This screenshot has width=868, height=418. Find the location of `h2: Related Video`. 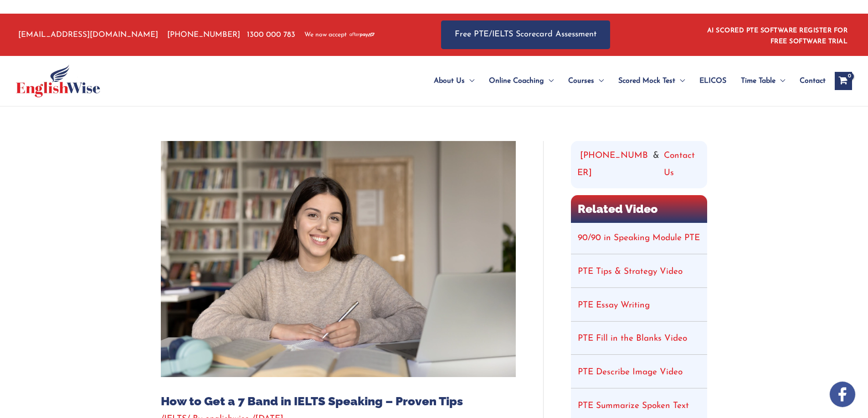

h2: Related Video is located at coordinates (639, 209).